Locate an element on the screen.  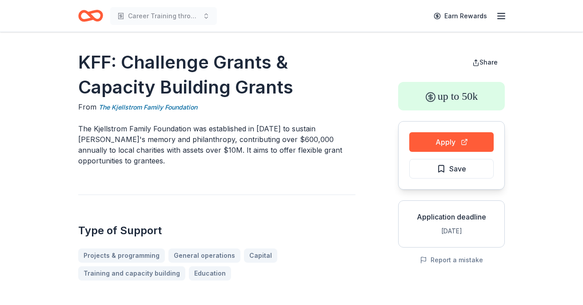
a: Training and capacity building is located at coordinates (132, 273).